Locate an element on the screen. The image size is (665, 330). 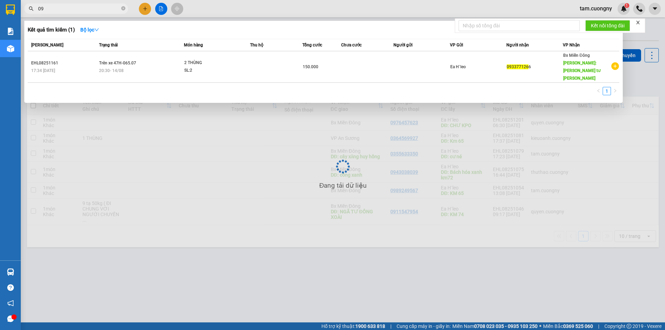
div: 6 is located at coordinates (534, 67).